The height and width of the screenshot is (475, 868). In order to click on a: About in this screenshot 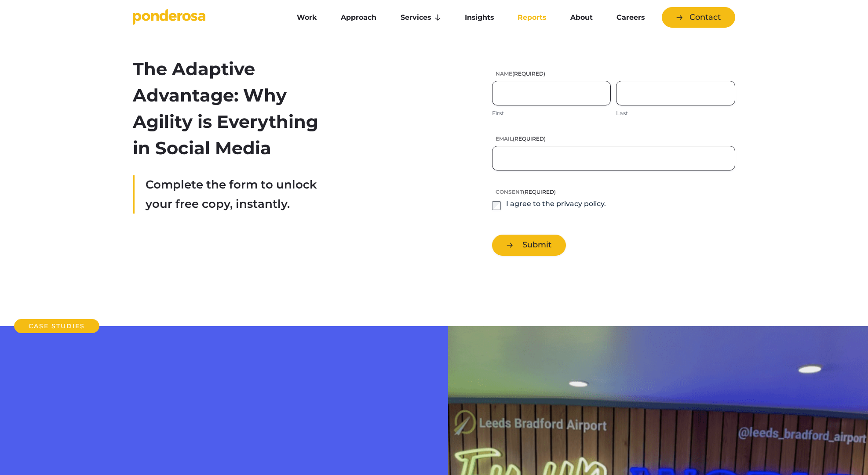, I will do `click(581, 18)`.